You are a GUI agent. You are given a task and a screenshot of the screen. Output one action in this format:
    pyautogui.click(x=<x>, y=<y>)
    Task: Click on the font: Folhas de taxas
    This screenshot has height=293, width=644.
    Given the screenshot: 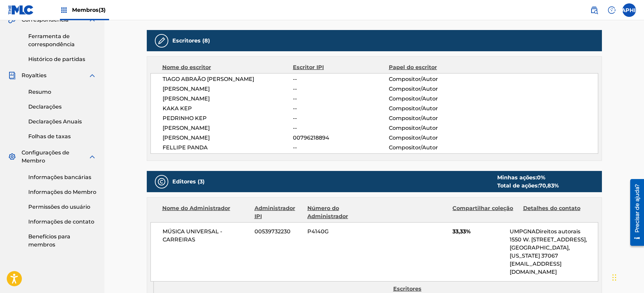 What is the action you would take?
    pyautogui.click(x=50, y=136)
    